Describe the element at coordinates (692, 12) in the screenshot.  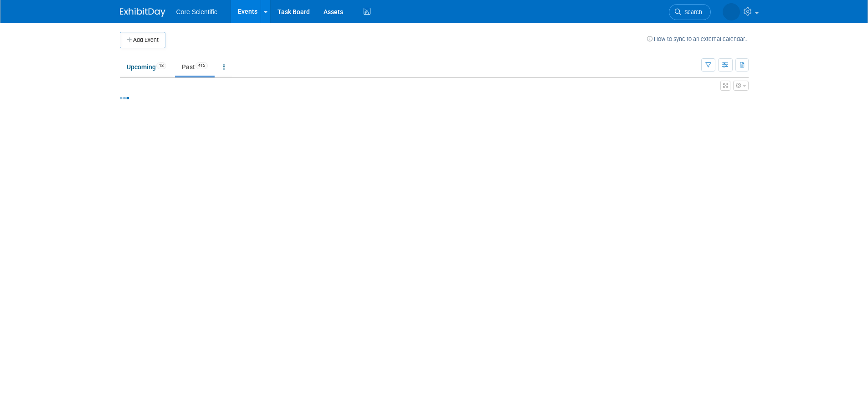
I see `span: Search` at that location.